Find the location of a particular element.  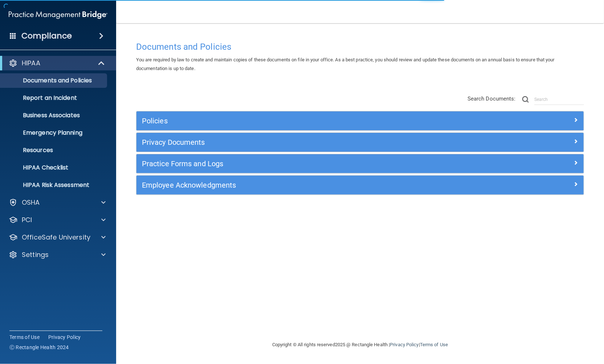

a: Settings is located at coordinates (57, 255).